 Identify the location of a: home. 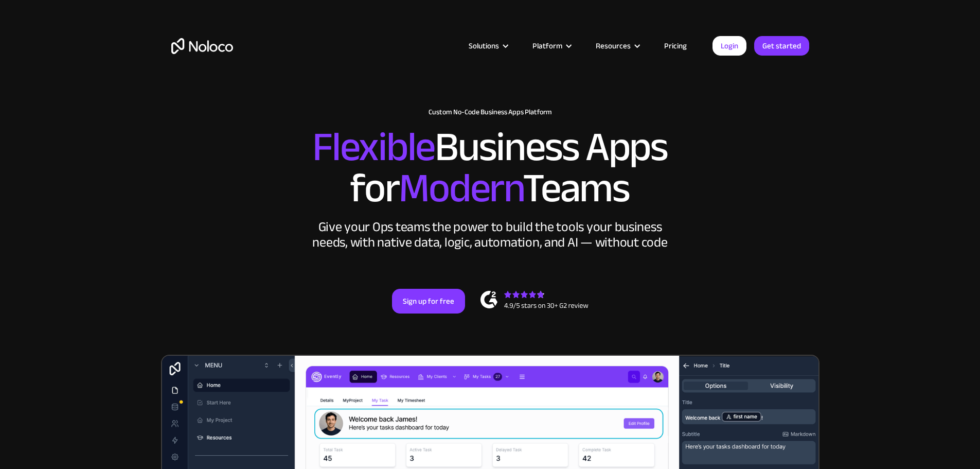
(203, 46).